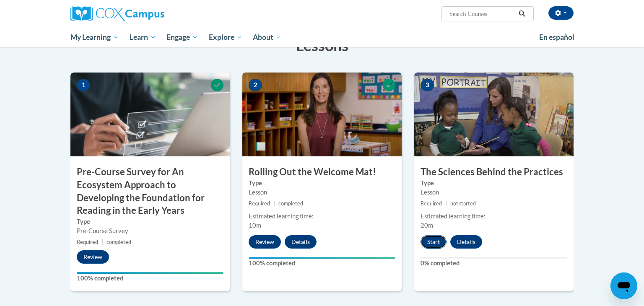 The height and width of the screenshot is (306, 644). I want to click on a: Engage, so click(182, 37).